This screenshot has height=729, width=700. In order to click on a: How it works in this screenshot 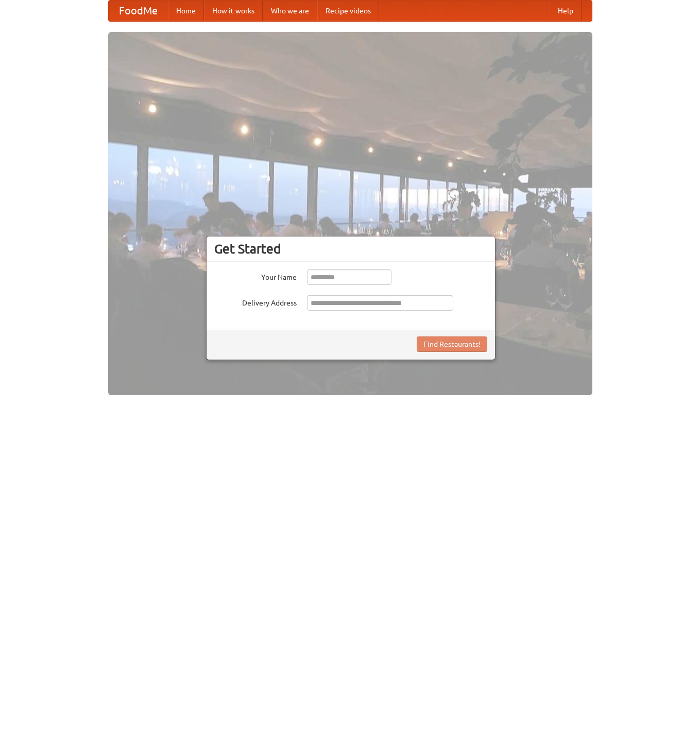, I will do `click(234, 11)`.